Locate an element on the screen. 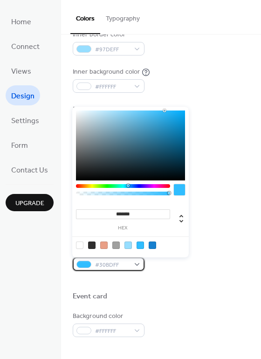  div: rgb(233, 159, 134) is located at coordinates (104, 246).